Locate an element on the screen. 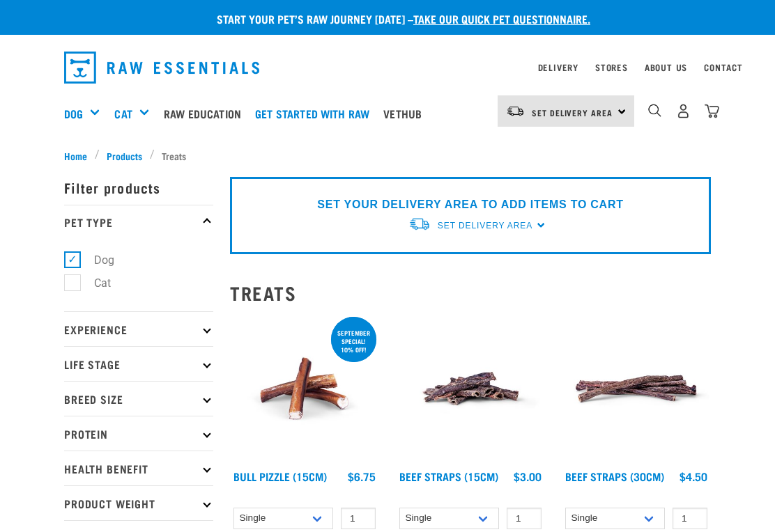  p: Pet Type is located at coordinates (138, 222).